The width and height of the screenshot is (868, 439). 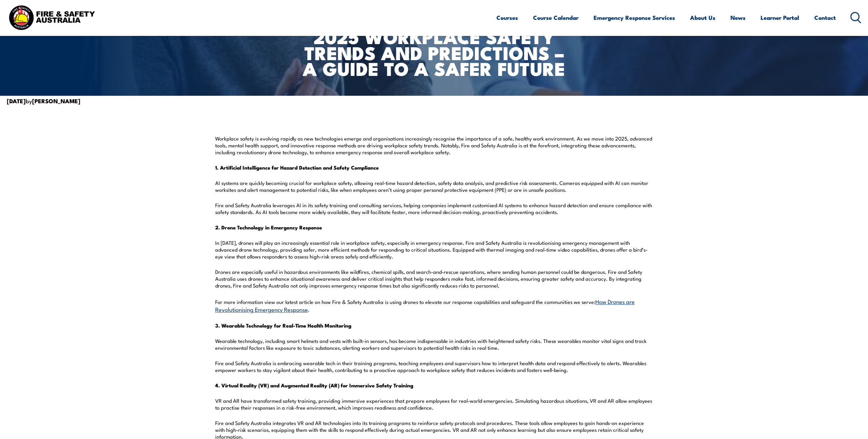 What do you see at coordinates (434, 186) in the screenshot?
I see `p: AI systems are quickly becoming crucial for workplace safety, allowing real-time hazard detection...` at bounding box center [434, 186].